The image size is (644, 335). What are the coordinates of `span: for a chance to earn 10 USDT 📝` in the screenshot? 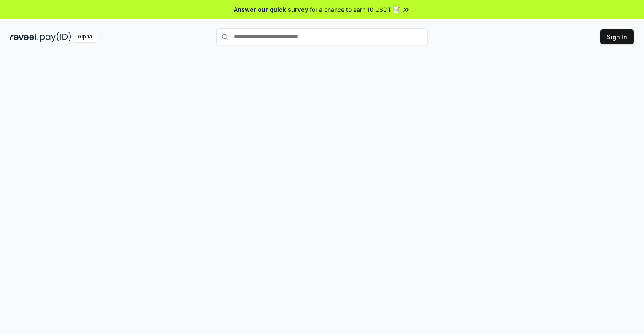 It's located at (355, 9).